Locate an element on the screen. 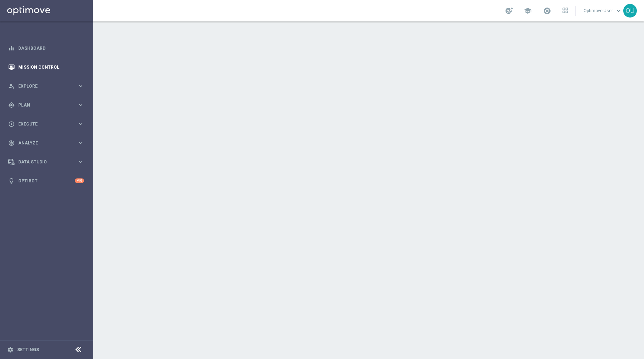 This screenshot has height=359, width=644. span: Explore is located at coordinates (47, 86).